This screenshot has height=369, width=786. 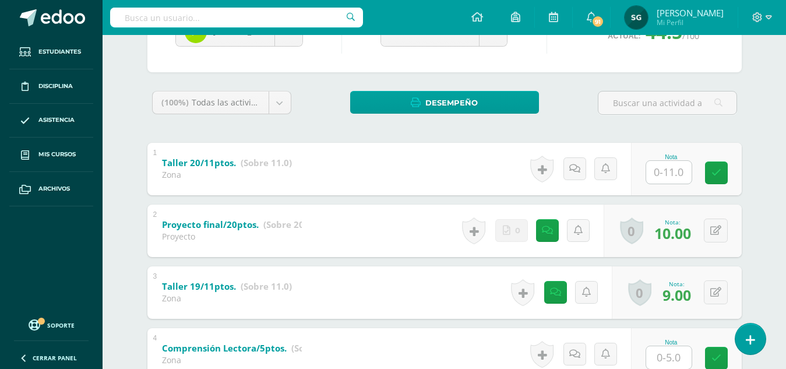 I want to click on div: Proyecto, so click(x=232, y=236).